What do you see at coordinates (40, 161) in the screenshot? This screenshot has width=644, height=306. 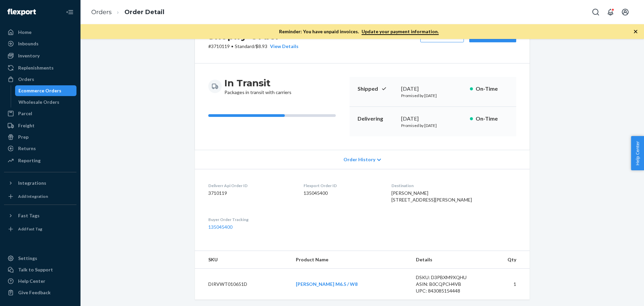 I see `a: Reporting` at bounding box center [40, 161].